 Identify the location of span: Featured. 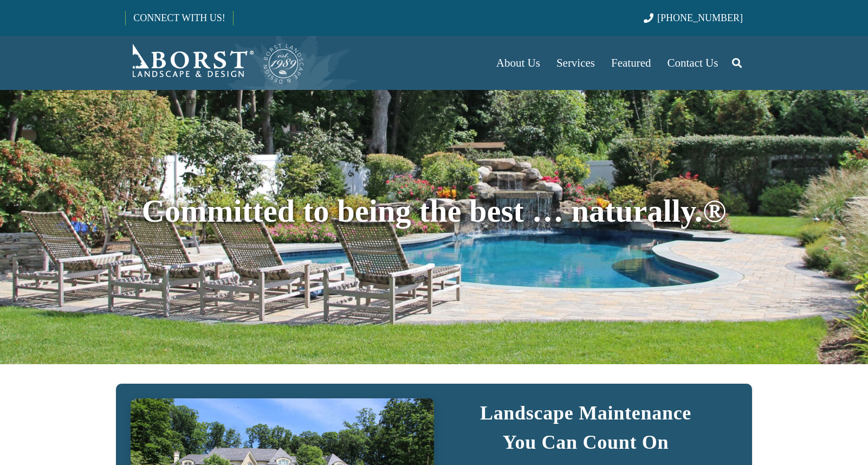
(631, 63).